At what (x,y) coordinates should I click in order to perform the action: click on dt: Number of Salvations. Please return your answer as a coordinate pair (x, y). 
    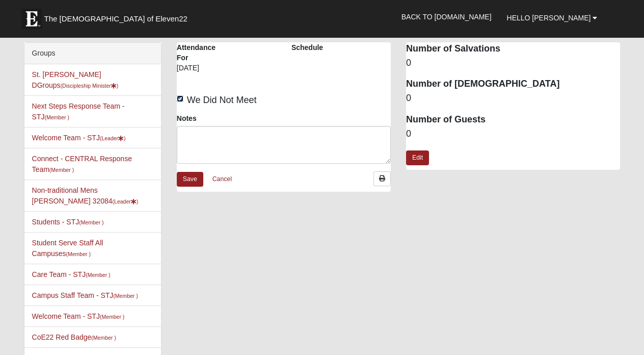
    Looking at the image, I should click on (513, 49).